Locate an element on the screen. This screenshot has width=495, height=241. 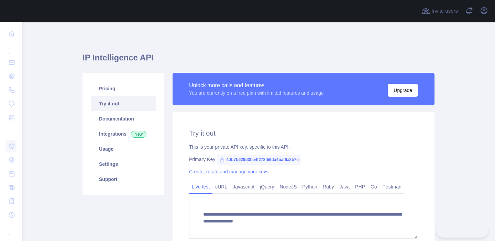
a: Settings is located at coordinates (123, 164).